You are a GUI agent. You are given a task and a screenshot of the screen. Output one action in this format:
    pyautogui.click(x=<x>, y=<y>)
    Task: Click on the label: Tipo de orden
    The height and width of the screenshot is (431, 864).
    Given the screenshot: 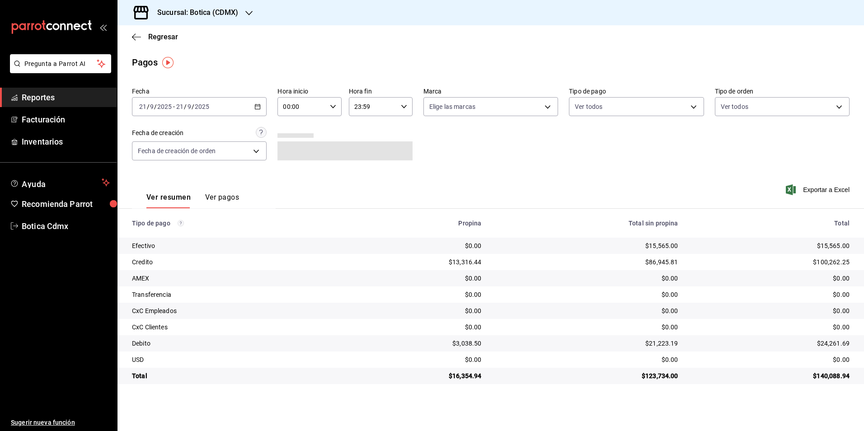 What is the action you would take?
    pyautogui.click(x=782, y=91)
    